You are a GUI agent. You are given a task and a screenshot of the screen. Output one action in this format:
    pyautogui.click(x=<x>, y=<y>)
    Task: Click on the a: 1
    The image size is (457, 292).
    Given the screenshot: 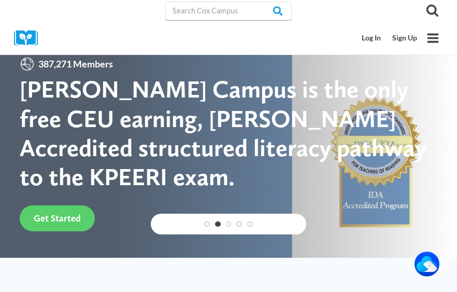 What is the action you would take?
    pyautogui.click(x=207, y=224)
    